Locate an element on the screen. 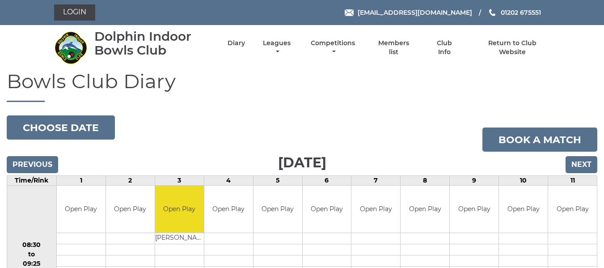 The width and height of the screenshot is (604, 268). td: 4 is located at coordinates (228, 181).